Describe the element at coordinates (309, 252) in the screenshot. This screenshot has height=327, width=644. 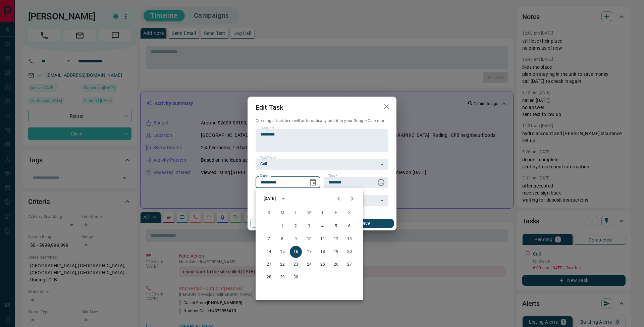
I see `button: 17` at that location.